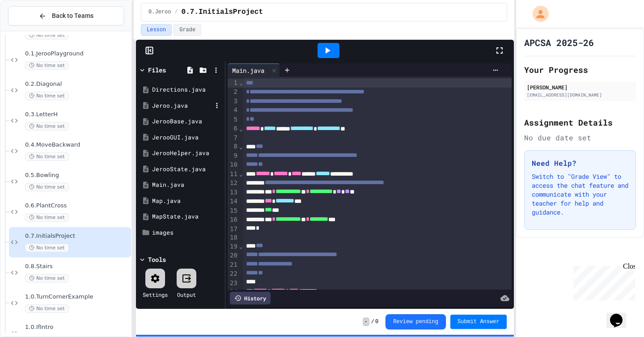 The image size is (644, 337). What do you see at coordinates (157, 70) in the screenshot?
I see `div: Files` at bounding box center [157, 70].